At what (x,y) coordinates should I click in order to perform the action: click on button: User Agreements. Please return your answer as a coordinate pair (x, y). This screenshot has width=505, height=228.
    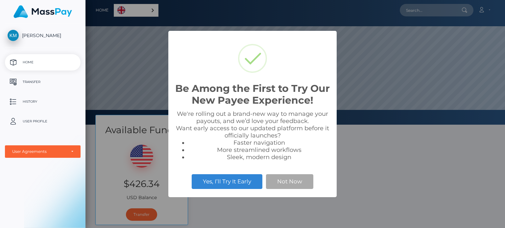
    Looking at the image, I should click on (43, 152).